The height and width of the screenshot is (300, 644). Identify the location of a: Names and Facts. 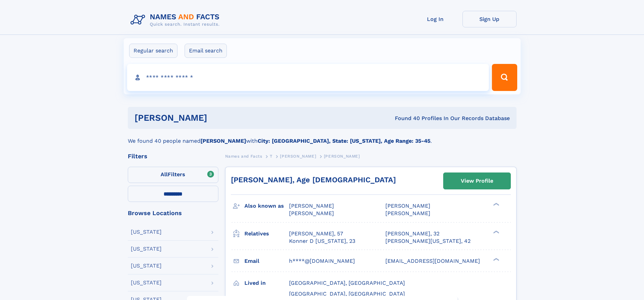
(243, 156).